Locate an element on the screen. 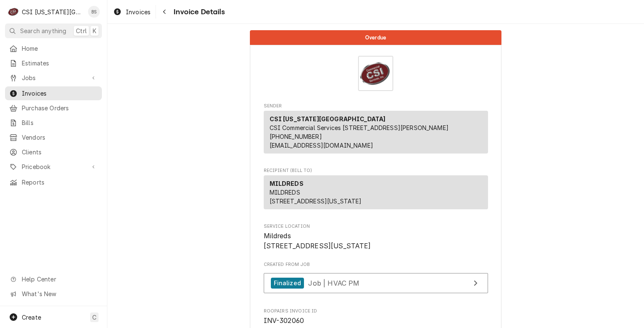 The image size is (644, 328). span: Sender is located at coordinates (375, 106).